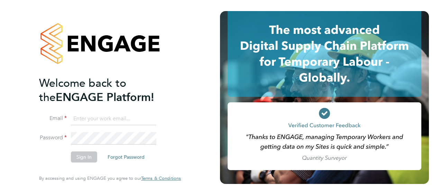 Image resolution: width=440 pixels, height=195 pixels. Describe the element at coordinates (53, 138) in the screenshot. I see `label: Password` at that location.